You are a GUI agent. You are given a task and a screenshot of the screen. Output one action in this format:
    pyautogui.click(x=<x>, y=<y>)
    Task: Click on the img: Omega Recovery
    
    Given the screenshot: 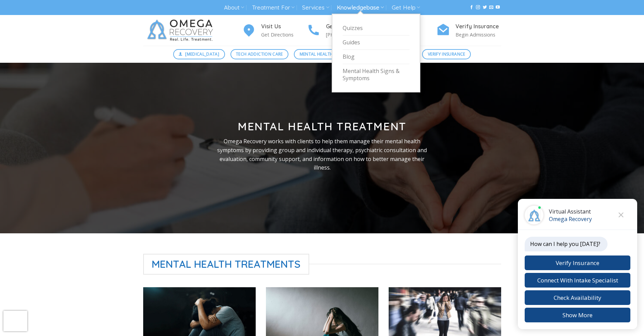 What is the action you would take?
    pyautogui.click(x=181, y=30)
    